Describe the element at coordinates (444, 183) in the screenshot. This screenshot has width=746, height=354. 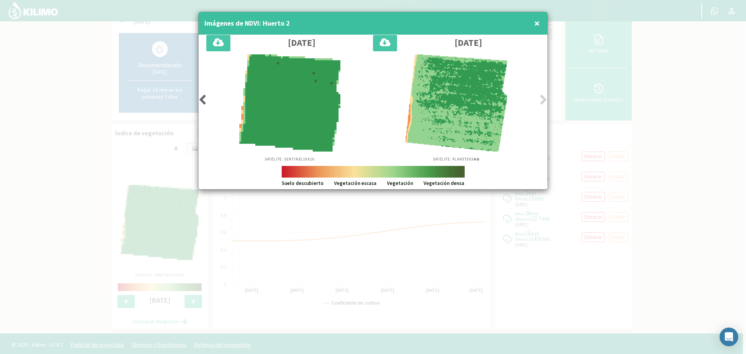
I see `p: Vegetación densa` at that location.